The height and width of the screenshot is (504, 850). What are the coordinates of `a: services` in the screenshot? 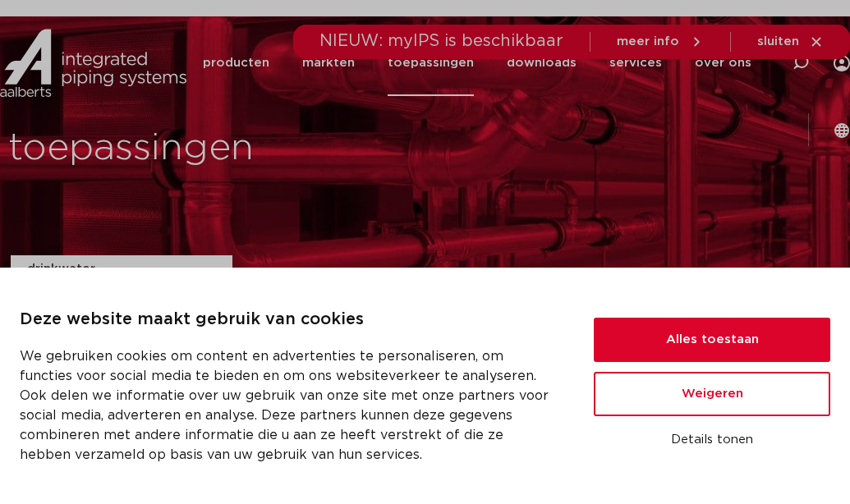 It's located at (636, 62).